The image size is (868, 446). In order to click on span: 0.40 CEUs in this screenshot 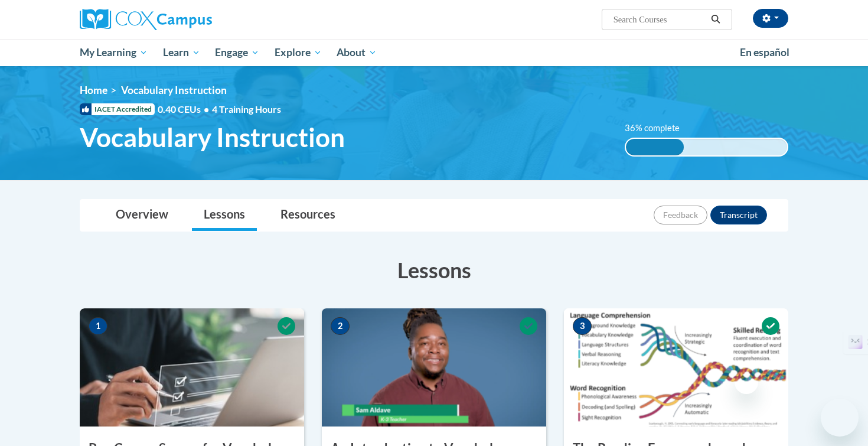, I will do `click(185, 109)`.